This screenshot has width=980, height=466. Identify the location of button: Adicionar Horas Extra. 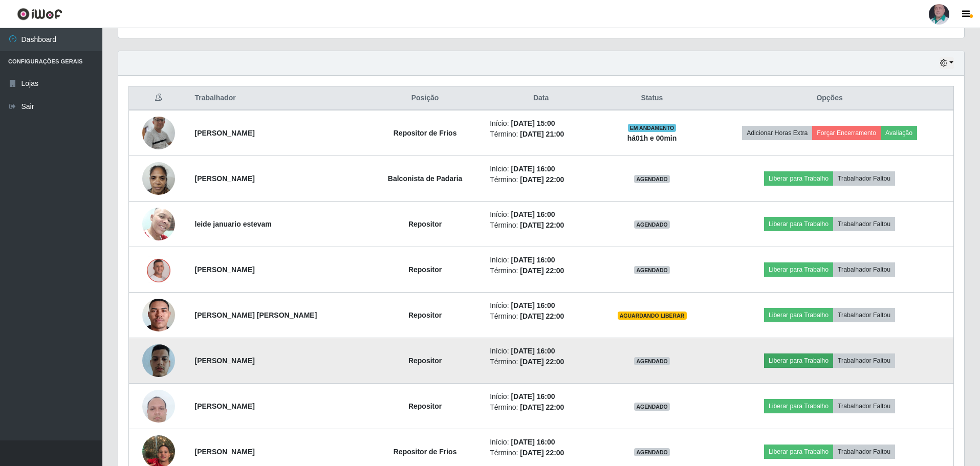
(777, 133).